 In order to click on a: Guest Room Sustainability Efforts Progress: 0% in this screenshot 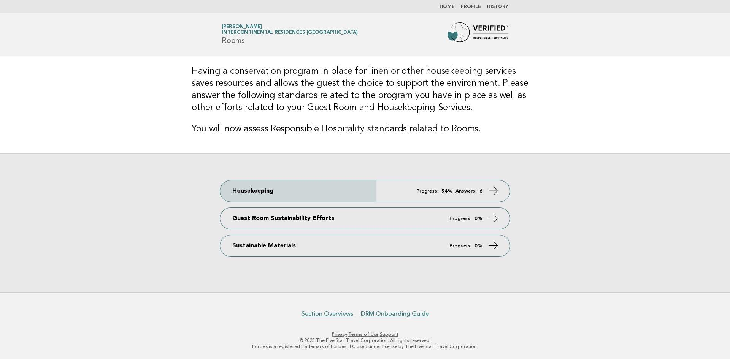, I will do `click(365, 219)`.